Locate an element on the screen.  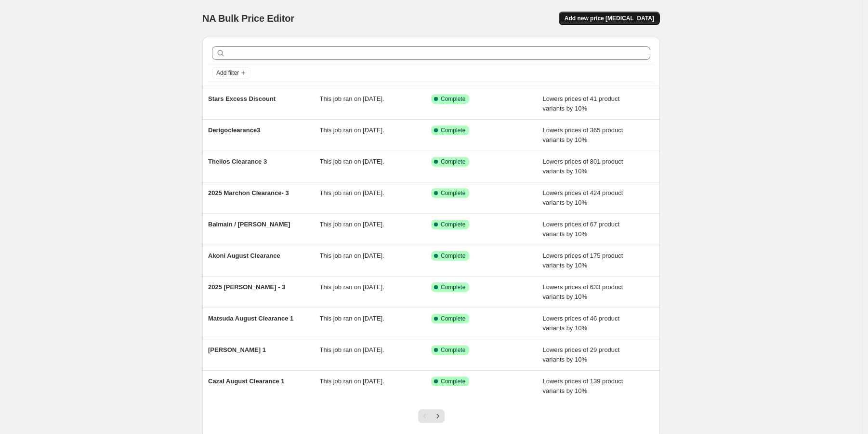
span: Lowers prices of 67 product variants by 10% is located at coordinates (581, 229).